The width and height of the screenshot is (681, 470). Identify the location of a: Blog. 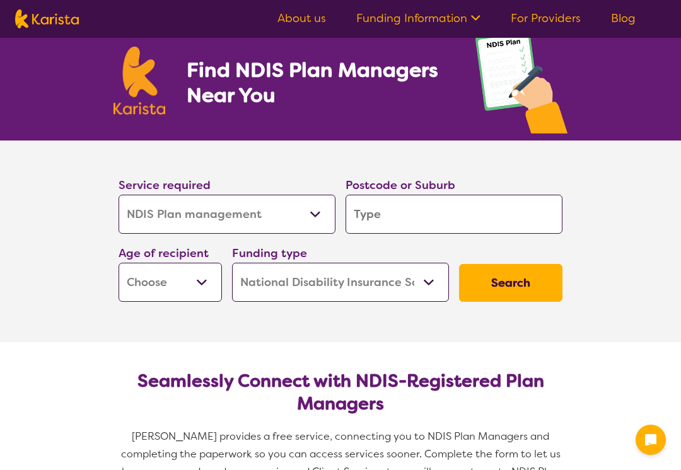
(623, 18).